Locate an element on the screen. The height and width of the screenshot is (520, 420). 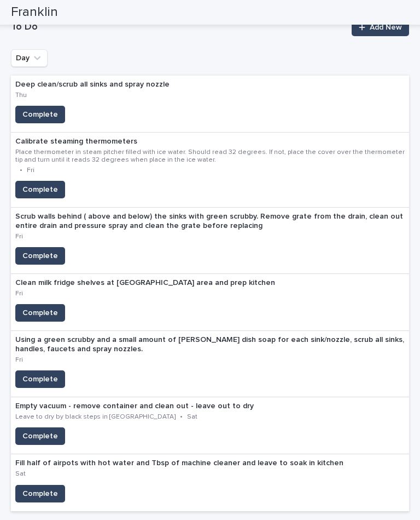
a: Calibrate steaming thermometersPlace thermometer in steam pitcher filled with ice water. Should r... is located at coordinates (210, 169).